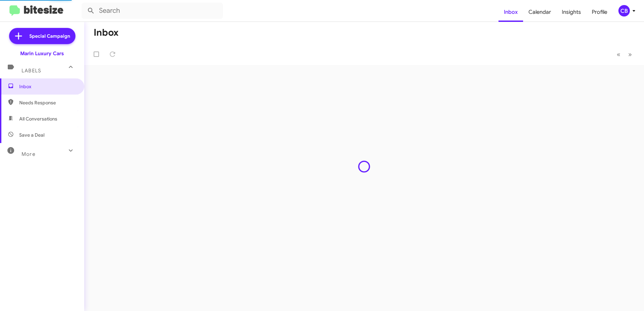 The width and height of the screenshot is (644, 311). What do you see at coordinates (624, 54) in the screenshot?
I see `nav: Page navigation example` at bounding box center [624, 54].